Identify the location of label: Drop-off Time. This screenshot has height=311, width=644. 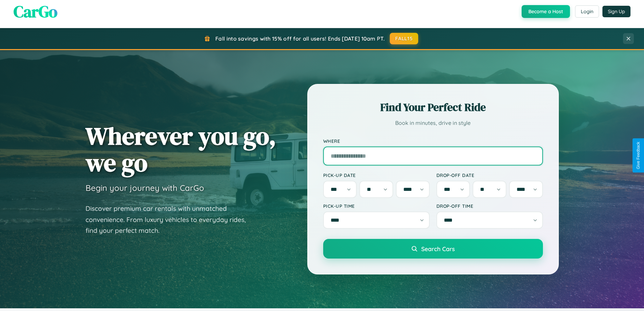
(490, 206).